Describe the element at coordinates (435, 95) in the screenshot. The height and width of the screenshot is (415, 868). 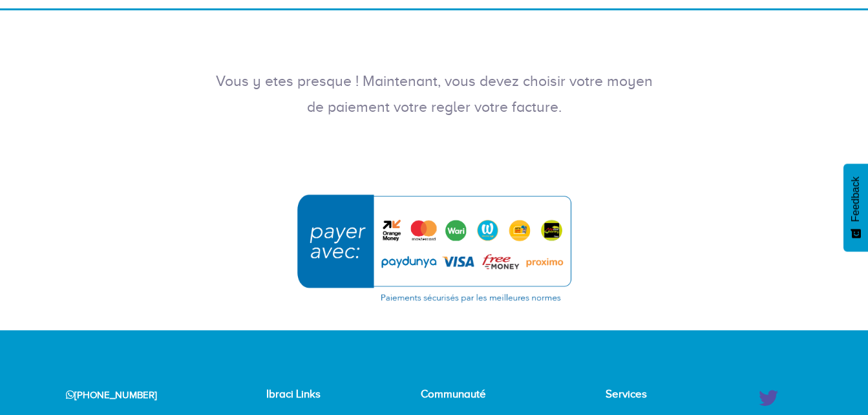
I see `p: Vous y etes presque ! Maintenant, vous devez choisir votre moyen de paiement votre regler votre f...` at that location.